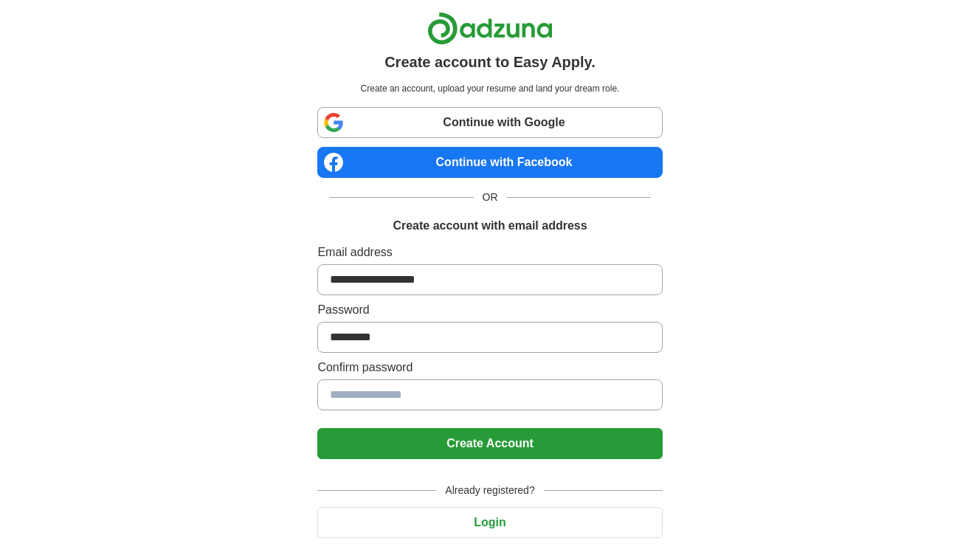 The width and height of the screenshot is (980, 558). What do you see at coordinates (489, 310) in the screenshot?
I see `label: Password` at bounding box center [489, 310].